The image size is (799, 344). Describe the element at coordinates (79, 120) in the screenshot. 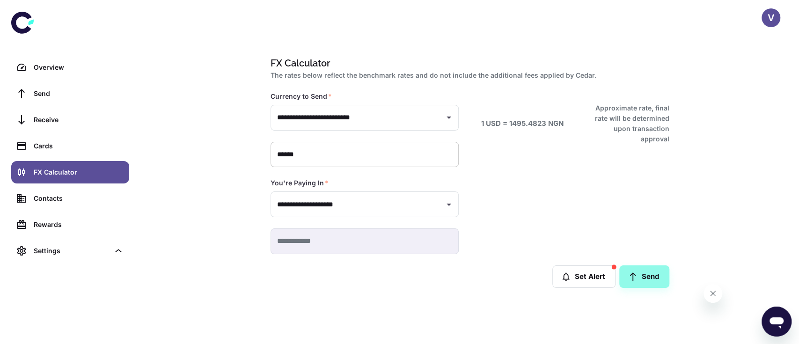

I see `div: Receive` at that location.